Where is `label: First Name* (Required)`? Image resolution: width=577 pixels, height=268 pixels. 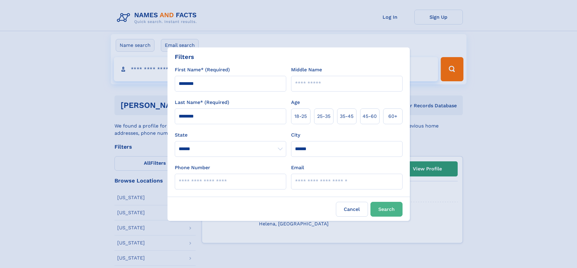 label: First Name* (Required) is located at coordinates (202, 70).